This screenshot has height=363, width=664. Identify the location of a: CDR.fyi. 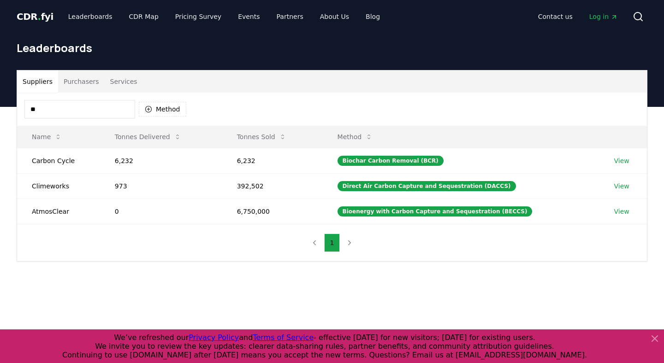
(35, 17).